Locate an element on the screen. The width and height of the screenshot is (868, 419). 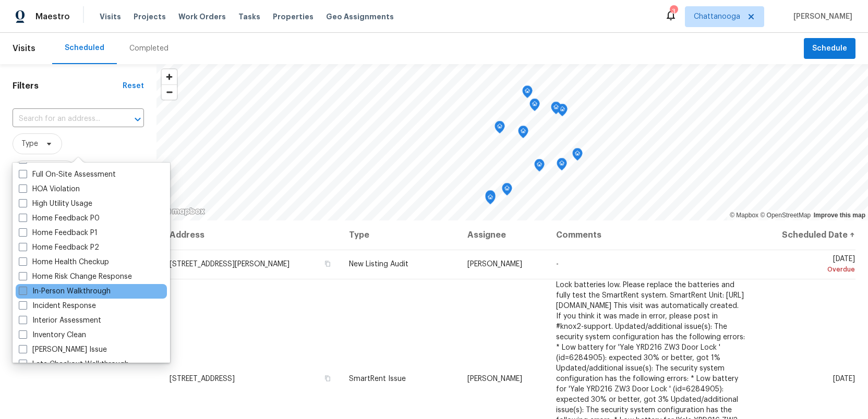
label: Inventory Clean is located at coordinates (52, 335).